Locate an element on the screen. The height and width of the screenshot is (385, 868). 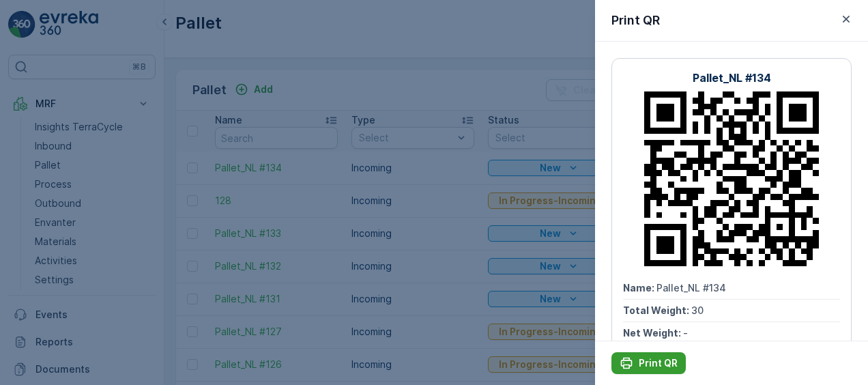
span: 30 is located at coordinates (697, 310).